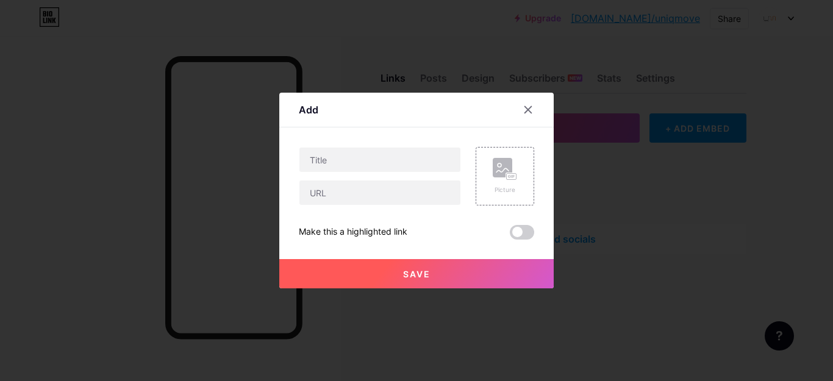 The image size is (833, 381). I want to click on div: Add, so click(308, 110).